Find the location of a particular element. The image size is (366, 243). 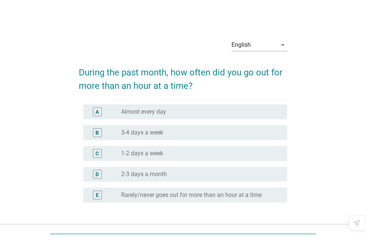

label: 1-2 days a week is located at coordinates (142, 154).